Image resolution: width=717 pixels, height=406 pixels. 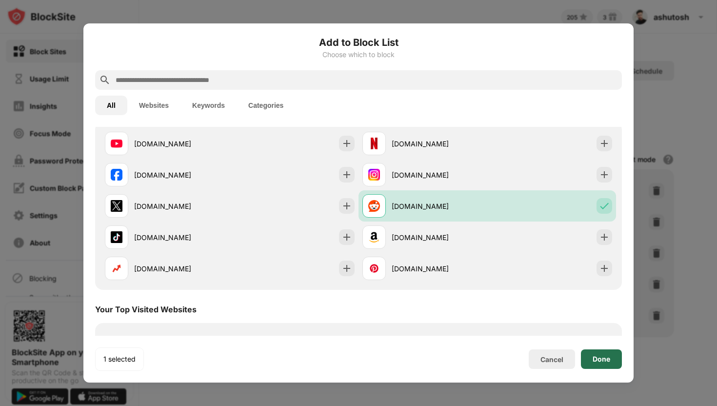 What do you see at coordinates (601, 359) in the screenshot?
I see `div: Done` at bounding box center [601, 359].